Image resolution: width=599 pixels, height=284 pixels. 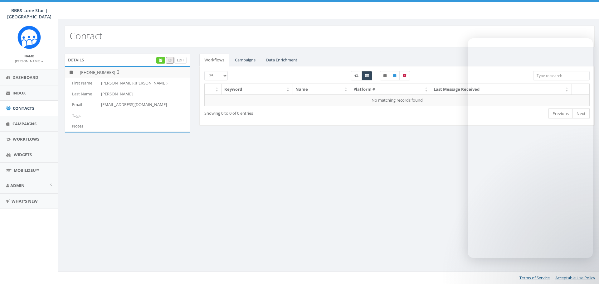 What do you see at coordinates (86, 36) in the screenshot?
I see `h2: Contact` at bounding box center [86, 36].